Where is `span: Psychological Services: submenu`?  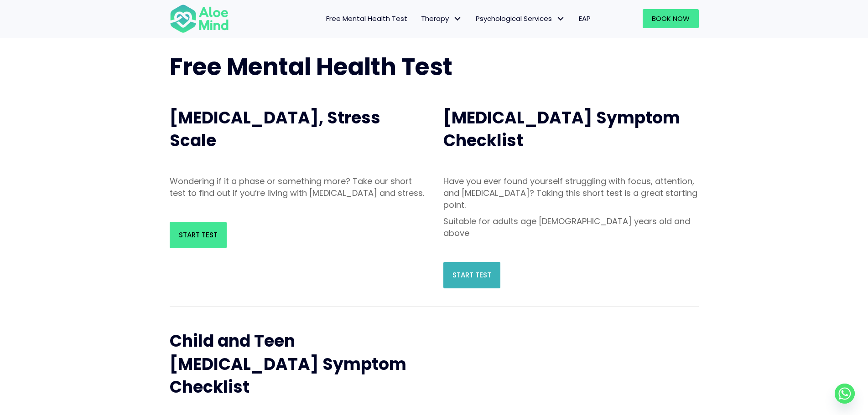 span: Psychological Services: submenu is located at coordinates (561, 19).